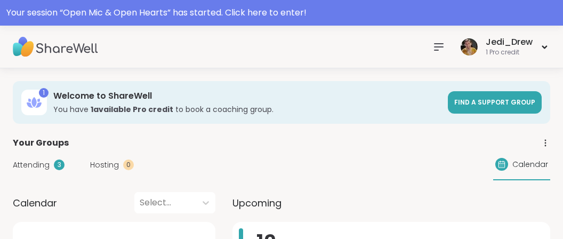  What do you see at coordinates (128, 165) in the screenshot?
I see `div: 0` at bounding box center [128, 165].